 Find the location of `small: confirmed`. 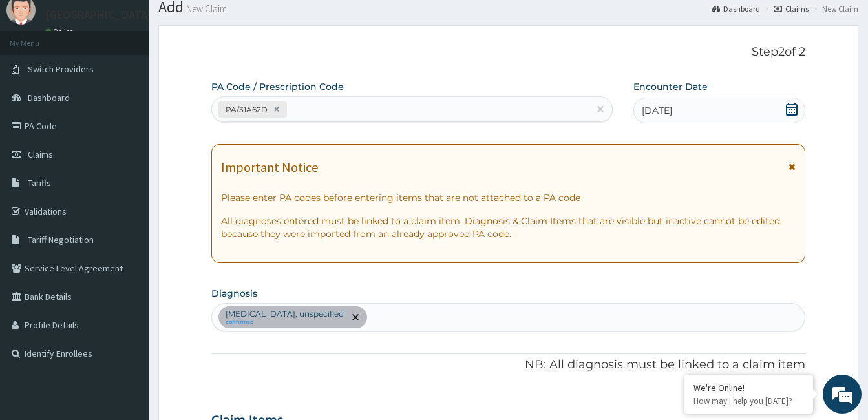

small: confirmed is located at coordinates (284, 322).